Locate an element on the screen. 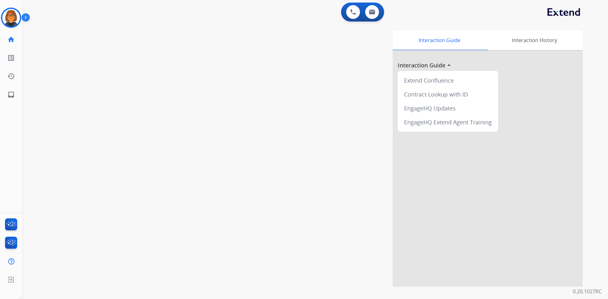 The width and height of the screenshot is (608, 299). div: EngageHQ Updates is located at coordinates (448, 108).